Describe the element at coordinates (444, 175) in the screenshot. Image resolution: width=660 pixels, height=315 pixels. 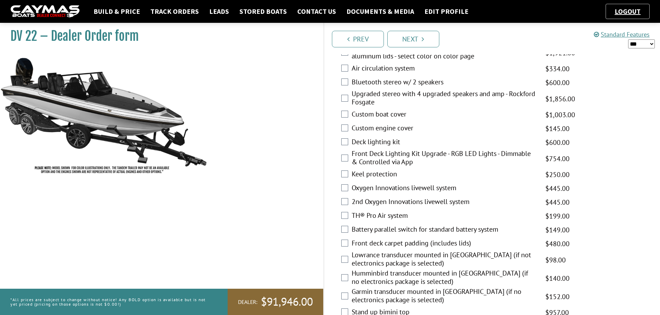
I see `label: Keel protection` at that location.